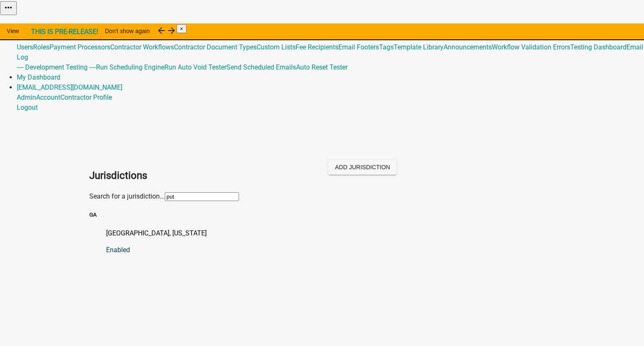 The image size is (644, 346). I want to click on a: Template Library, so click(419, 47).